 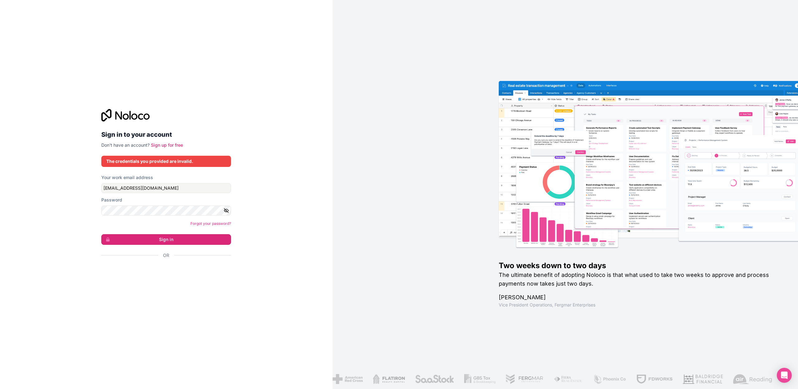 What do you see at coordinates (388, 380) in the screenshot?
I see `img: /assets/flatiron-C8eUkumj.png` at bounding box center [388, 380].